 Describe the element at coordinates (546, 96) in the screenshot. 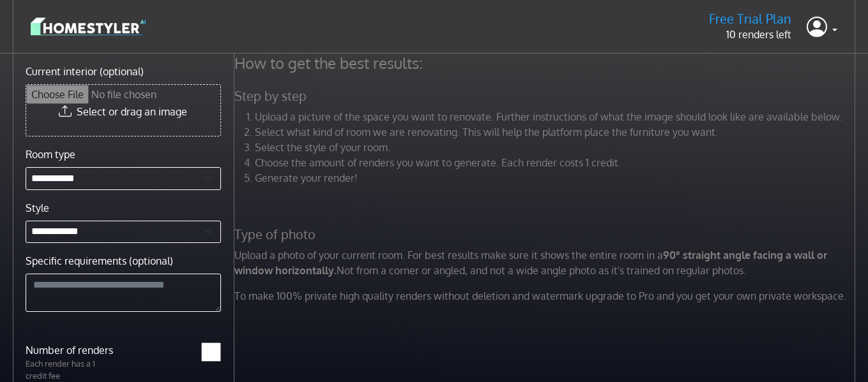

I see `h5: Step by step` at that location.